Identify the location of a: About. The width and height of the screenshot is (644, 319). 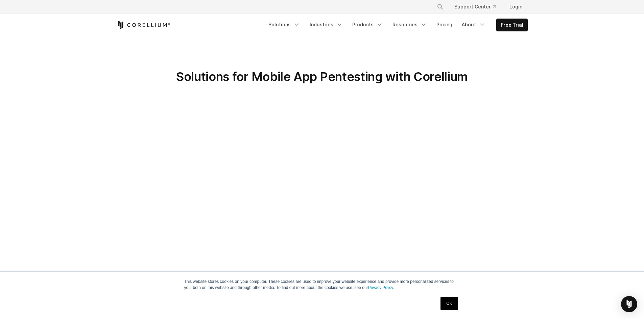
(474, 25).